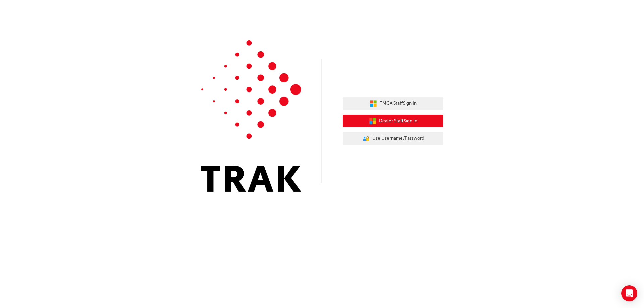  Describe the element at coordinates (393, 103) in the screenshot. I see `button: TMCA StaffSign In` at that location.